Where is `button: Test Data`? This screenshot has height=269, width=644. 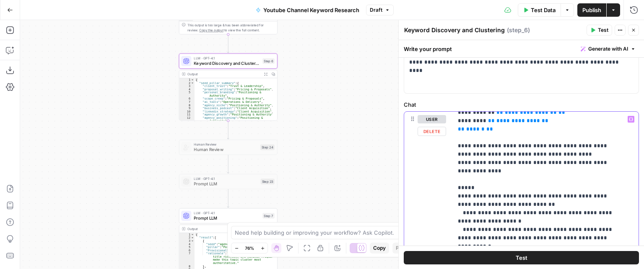
button: Test Data is located at coordinates (539, 10).